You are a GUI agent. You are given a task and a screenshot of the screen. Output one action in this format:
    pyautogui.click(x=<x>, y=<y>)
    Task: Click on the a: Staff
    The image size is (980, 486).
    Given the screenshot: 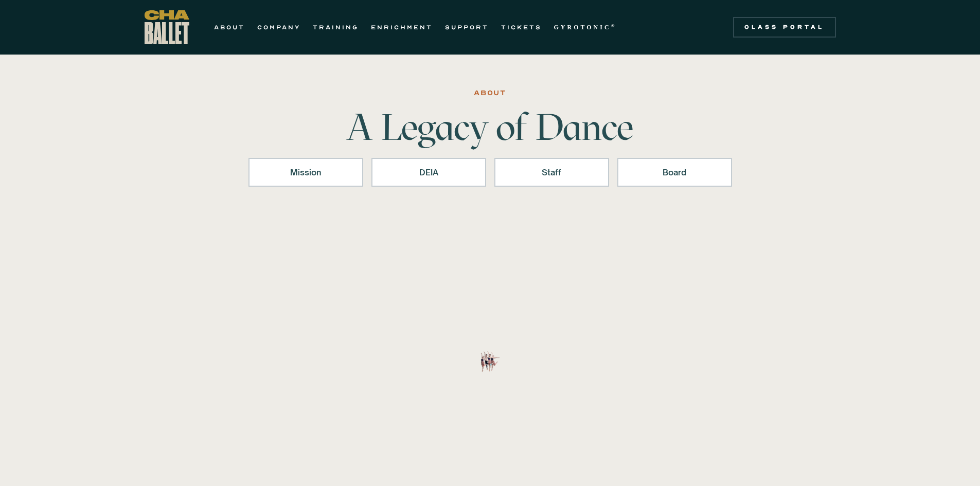 What is the action you would take?
    pyautogui.click(x=552, y=172)
    